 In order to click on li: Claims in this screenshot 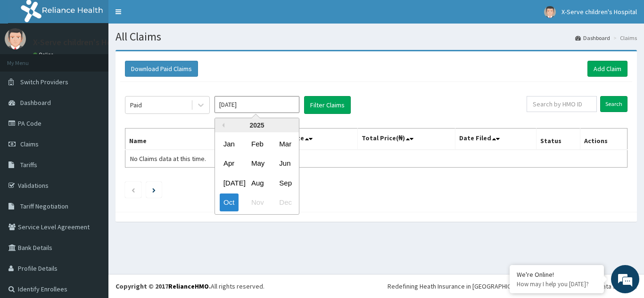, I will do `click(624, 38)`.